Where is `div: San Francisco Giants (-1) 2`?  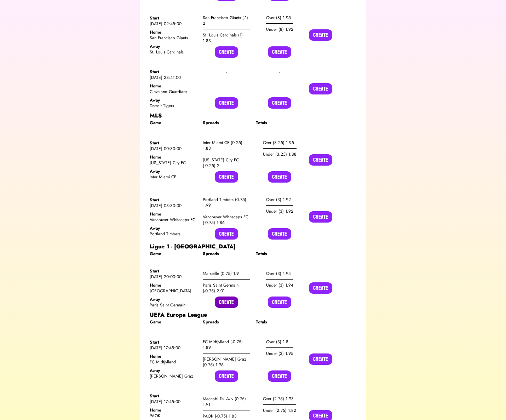 div: San Francisco Giants (-1) 2 is located at coordinates (227, 21).